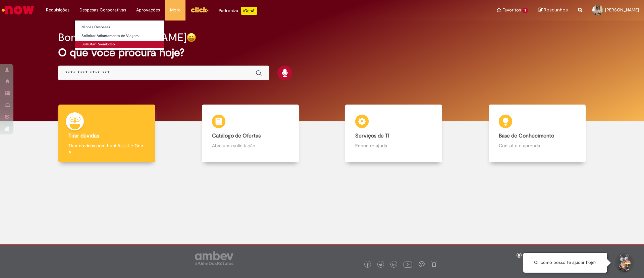  I want to click on b: Serviços de TI, so click(372, 136).